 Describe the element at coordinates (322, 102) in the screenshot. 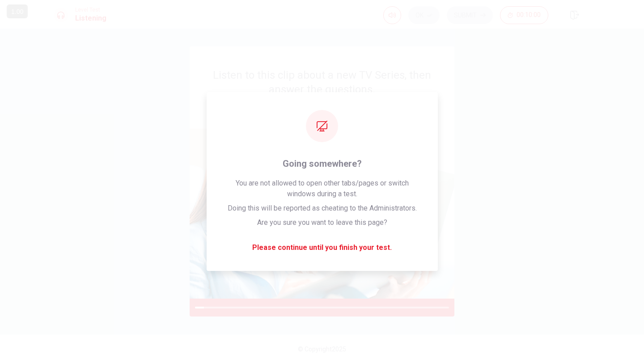

I see `h4: You can take notes while you listen.` at that location.